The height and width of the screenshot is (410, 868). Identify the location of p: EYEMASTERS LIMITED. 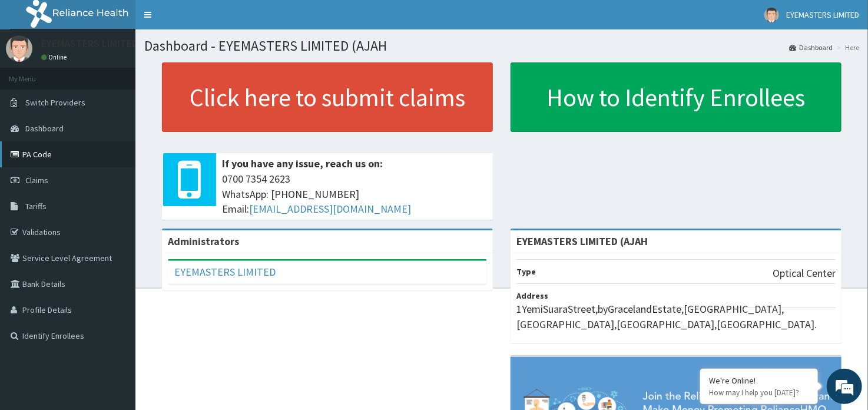
(89, 44).